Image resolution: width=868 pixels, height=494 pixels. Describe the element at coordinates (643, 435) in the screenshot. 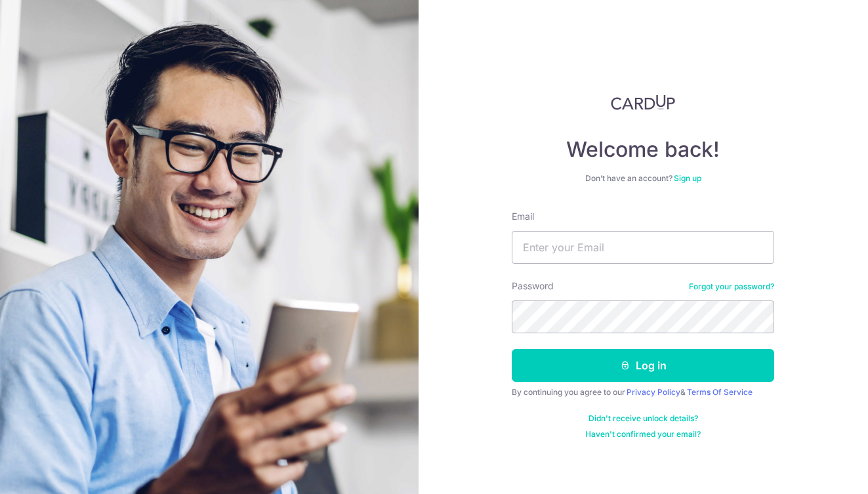

I see `a: Haven't confirmed your email?` at that location.